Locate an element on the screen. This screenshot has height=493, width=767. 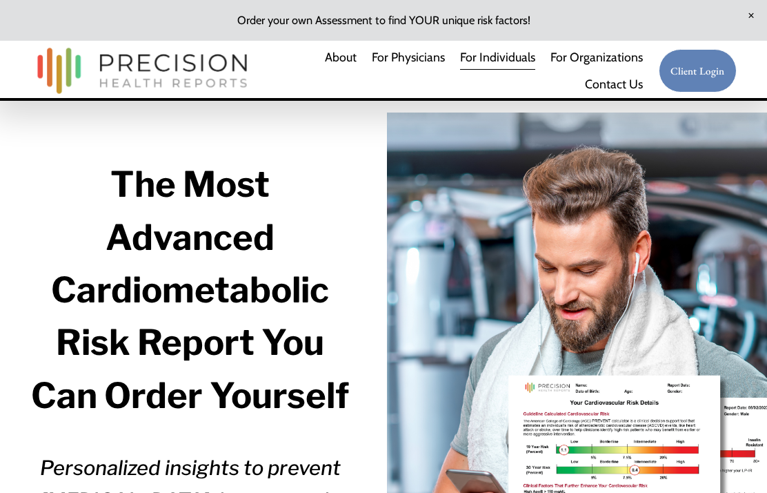
a: For Physicians is located at coordinates (408, 57).